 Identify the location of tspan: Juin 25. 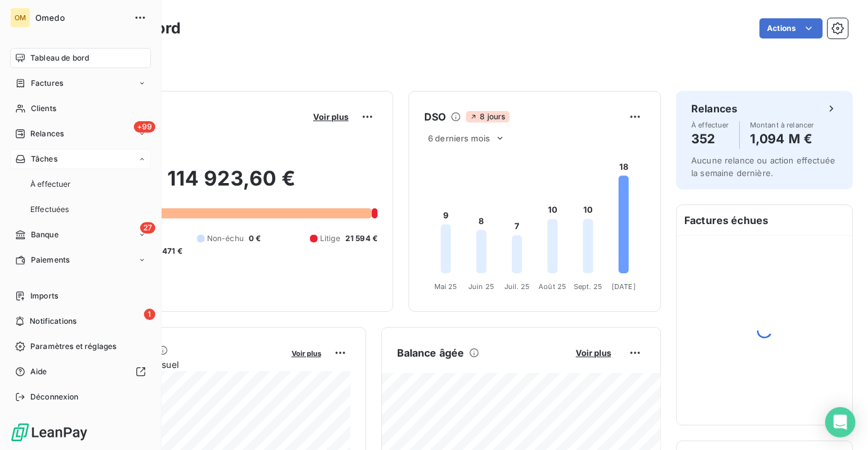
(481, 287).